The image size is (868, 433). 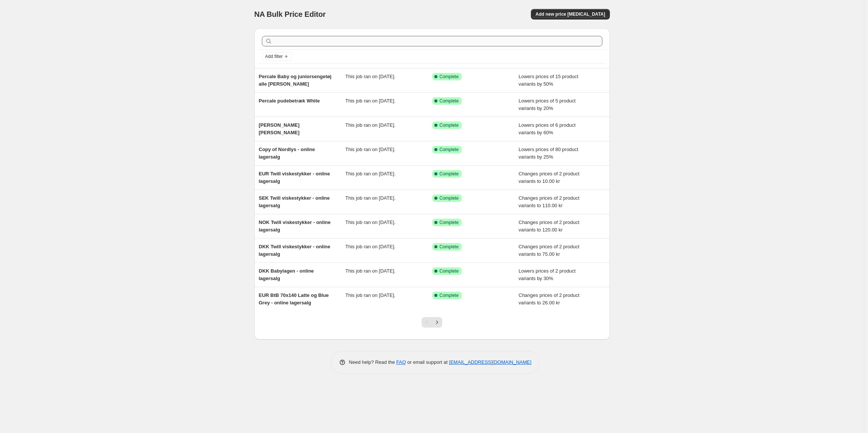 I want to click on span: Lowers prices of 6 product variants by 60%, so click(x=547, y=129).